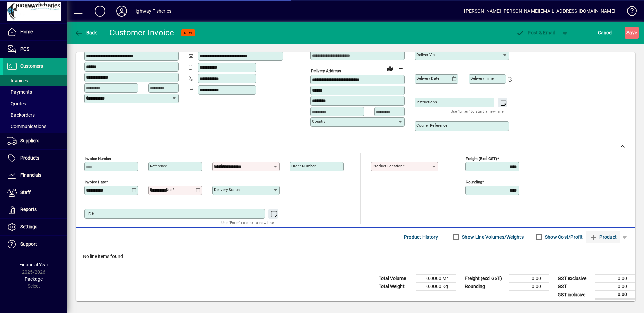 Image resolution: width=644 pixels, height=313 pixels. I want to click on span: Product History, so click(421, 237).